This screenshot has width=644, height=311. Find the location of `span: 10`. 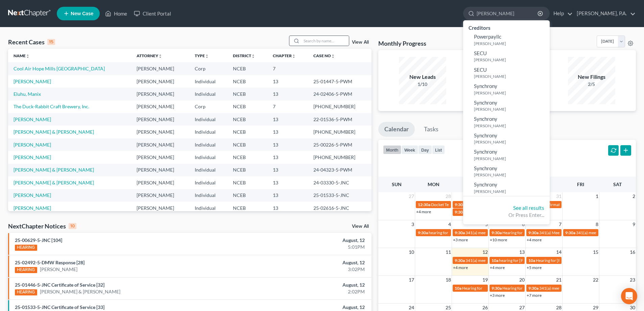

span: 10 is located at coordinates (411, 252).